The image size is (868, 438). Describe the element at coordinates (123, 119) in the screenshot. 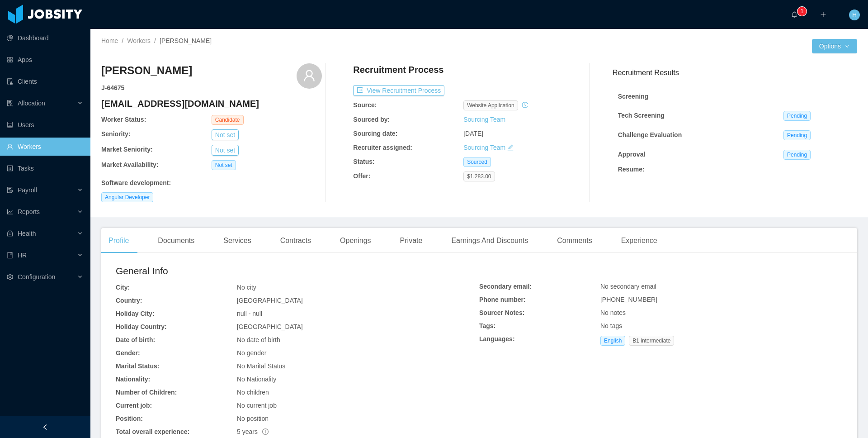

I see `b: Worker Status:` at that location.